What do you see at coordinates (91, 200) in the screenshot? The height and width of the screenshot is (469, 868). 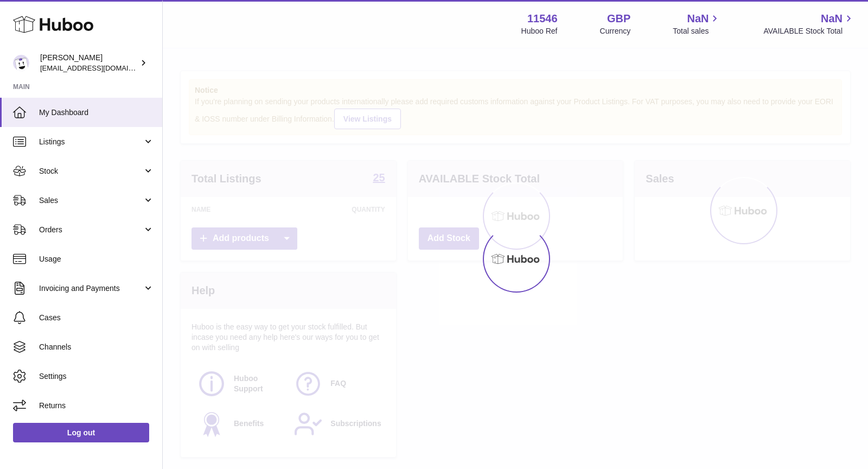 I see `span: Sales` at bounding box center [91, 200].